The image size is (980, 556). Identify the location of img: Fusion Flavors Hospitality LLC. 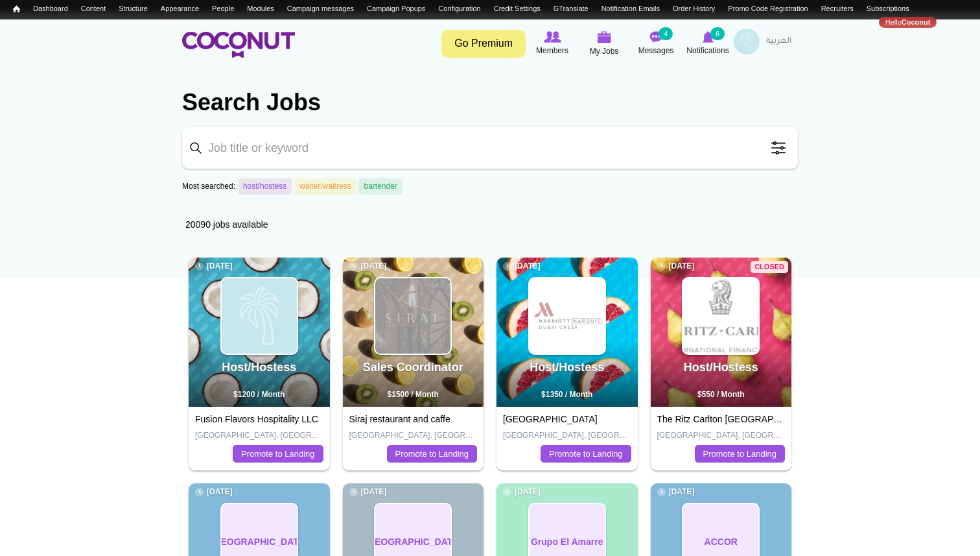
(259, 316).